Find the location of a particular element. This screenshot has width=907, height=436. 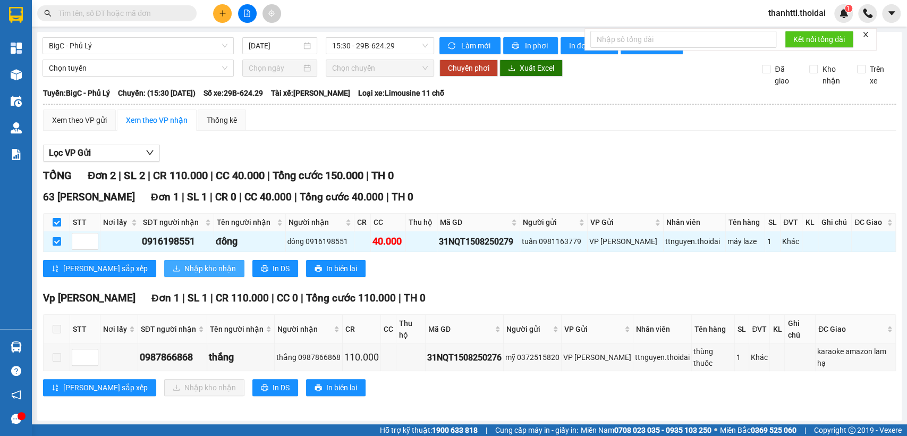

strong: 0369 525 060 is located at coordinates (774, 430).